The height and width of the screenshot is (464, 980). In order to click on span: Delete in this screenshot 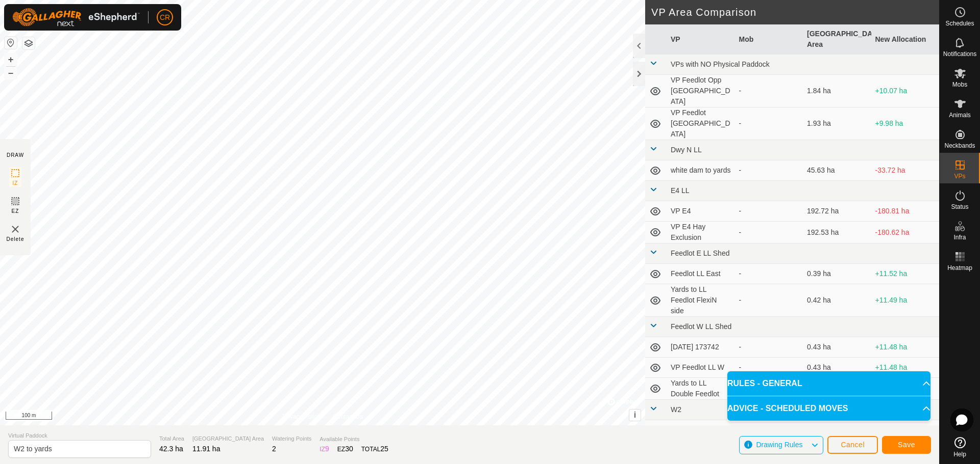, I will do `click(15, 239)`.